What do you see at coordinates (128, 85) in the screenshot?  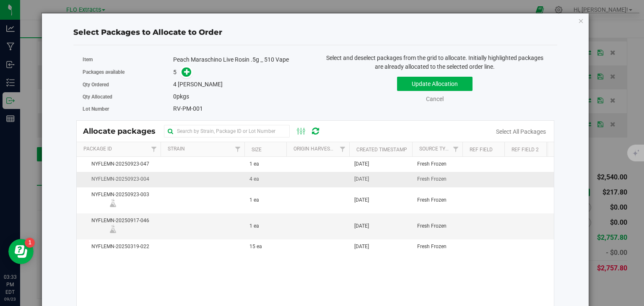 I see `label: Qty Ordered` at bounding box center [128, 85].